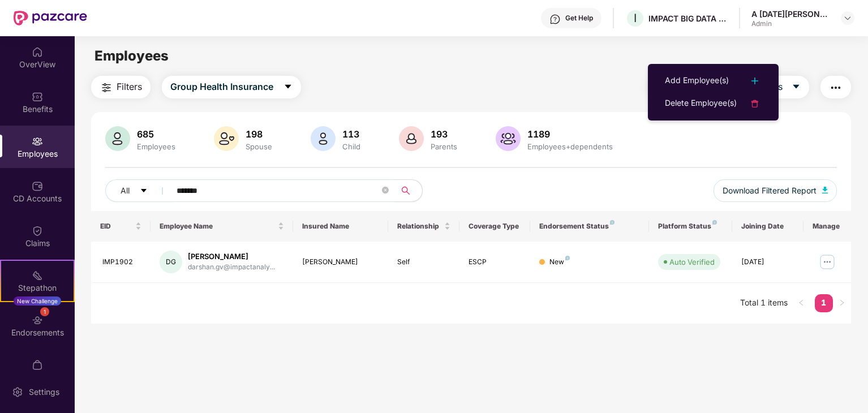  Describe the element at coordinates (120, 226) in the screenshot. I see `th: EID` at that location.